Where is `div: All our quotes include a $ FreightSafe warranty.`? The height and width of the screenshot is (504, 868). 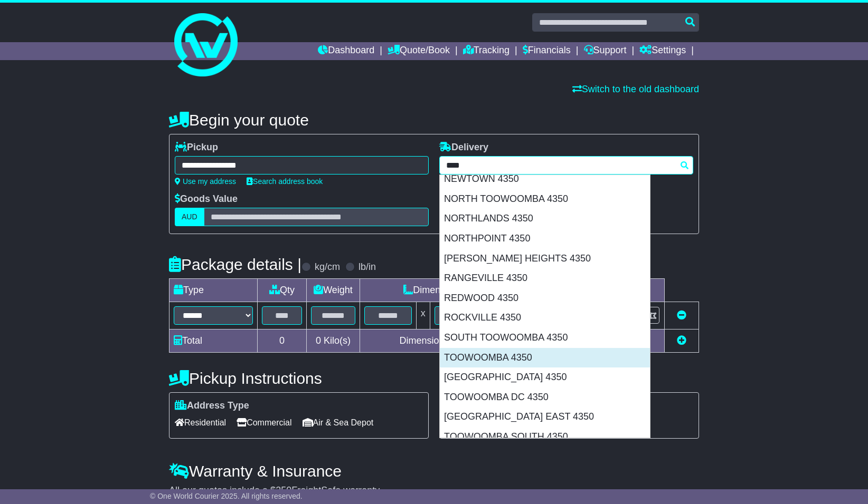 div: All our quotes include a $ FreightSafe warranty. is located at coordinates (434, 491).